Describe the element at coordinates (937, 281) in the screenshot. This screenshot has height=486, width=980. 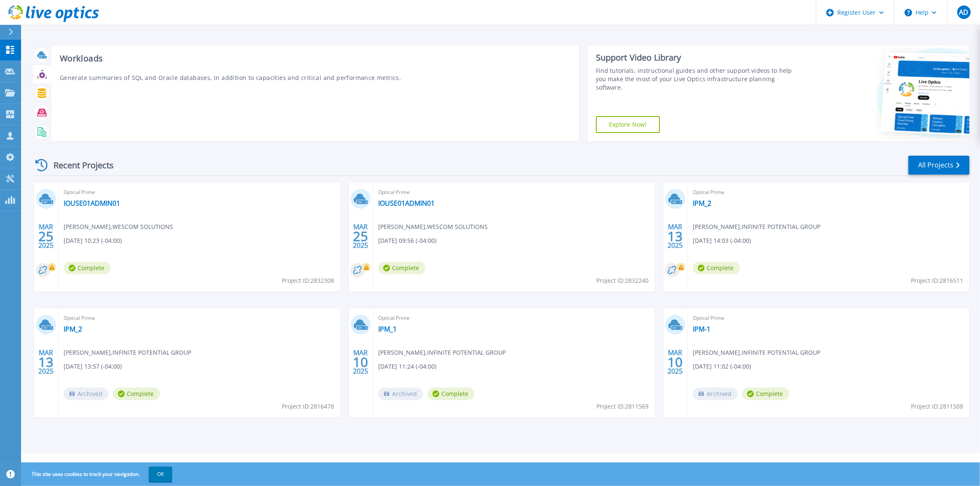
I see `span: Project ID: 2816511` at that location.